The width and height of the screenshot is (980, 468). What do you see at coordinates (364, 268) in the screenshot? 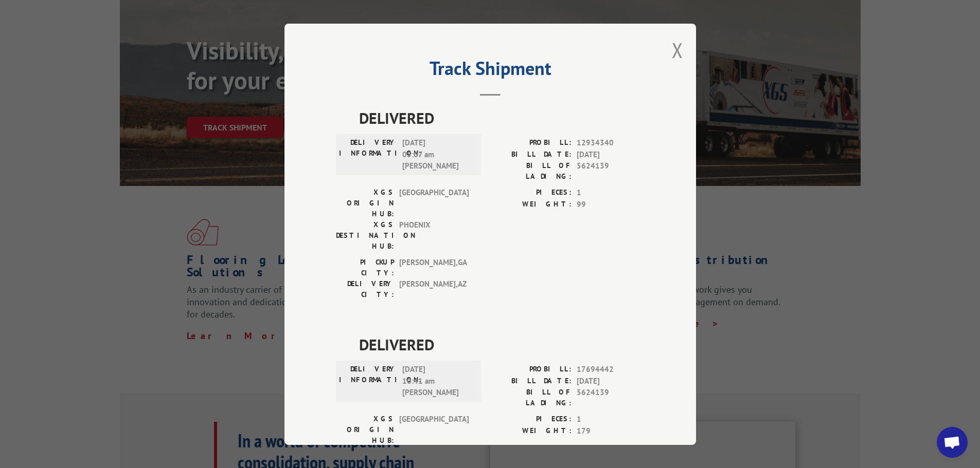
I see `label: PICKUP CITY:` at bounding box center [364, 268].